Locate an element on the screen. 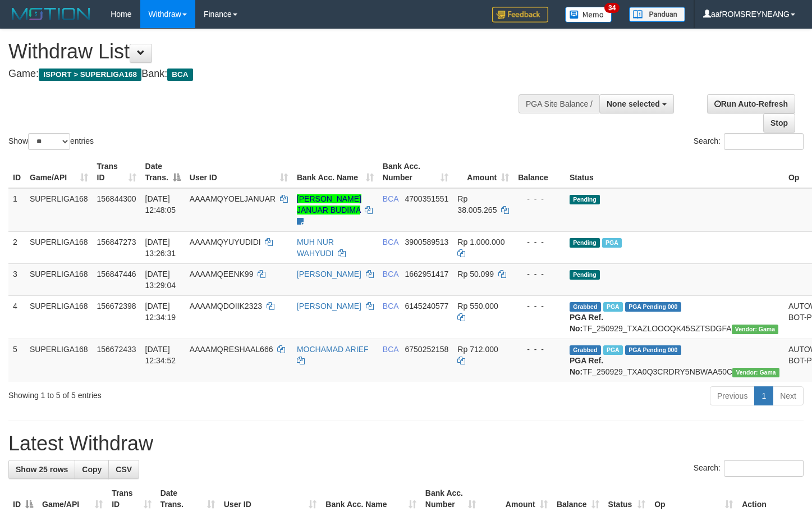  h1: Latest Withdraw is located at coordinates (405, 443).